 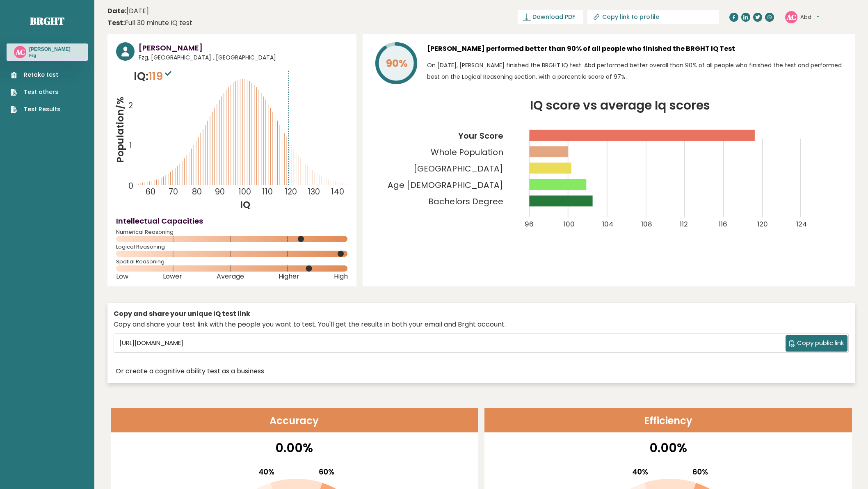 What do you see at coordinates (150, 192) in the screenshot?
I see `tspan: 60` at bounding box center [150, 192].